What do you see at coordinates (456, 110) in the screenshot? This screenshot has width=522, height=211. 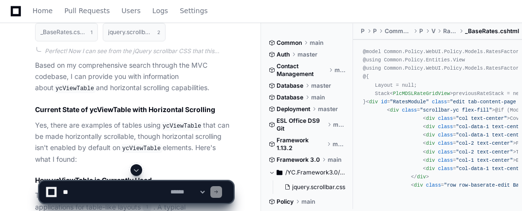 I see `span: "scrollbar-yc flex-fill"` at bounding box center [456, 110].